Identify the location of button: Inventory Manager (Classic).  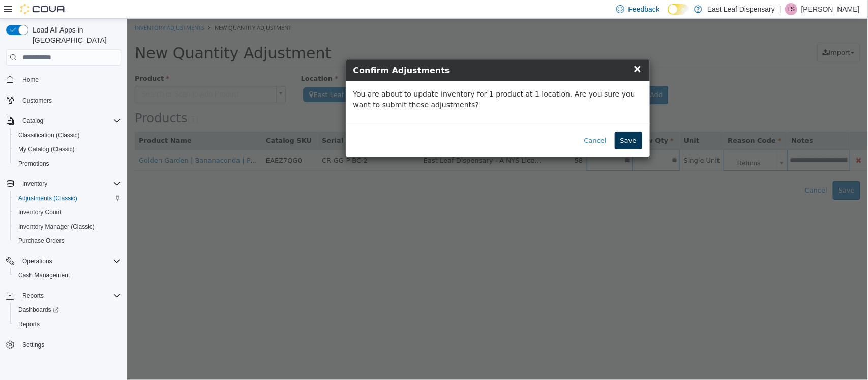
(68, 226).